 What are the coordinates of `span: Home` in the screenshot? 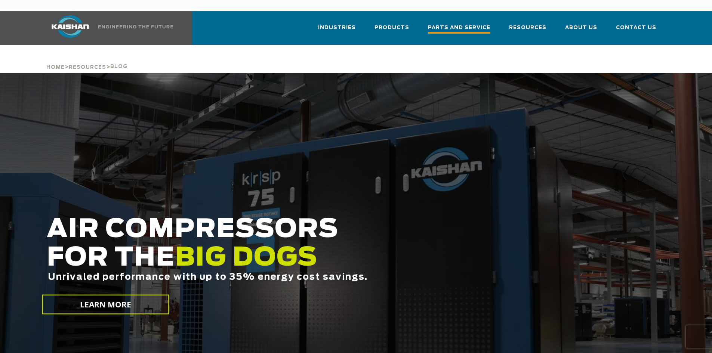 It's located at (55, 67).